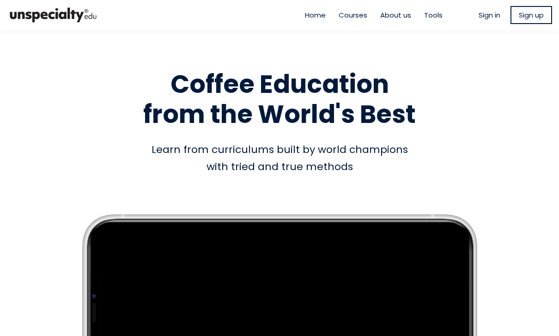 Image resolution: width=559 pixels, height=336 pixels. Describe the element at coordinates (489, 15) in the screenshot. I see `span: Sign in` at that location.